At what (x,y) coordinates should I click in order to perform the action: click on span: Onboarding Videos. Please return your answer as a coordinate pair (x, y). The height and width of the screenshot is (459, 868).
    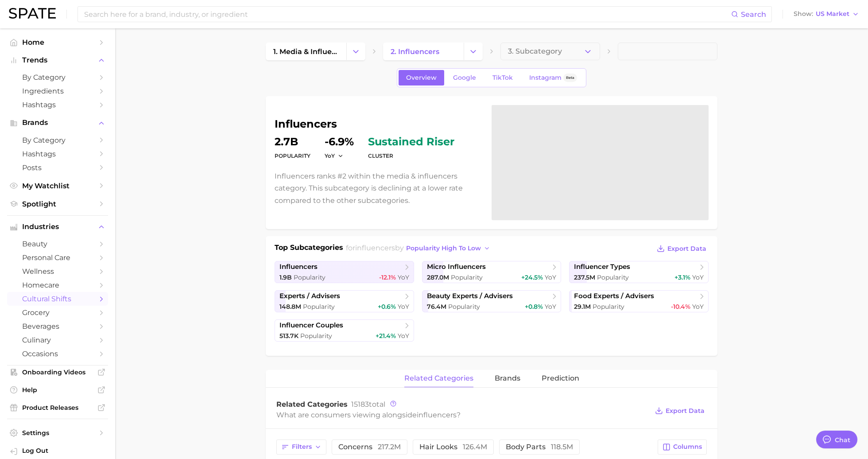
    Looking at the image, I should click on (57, 372).